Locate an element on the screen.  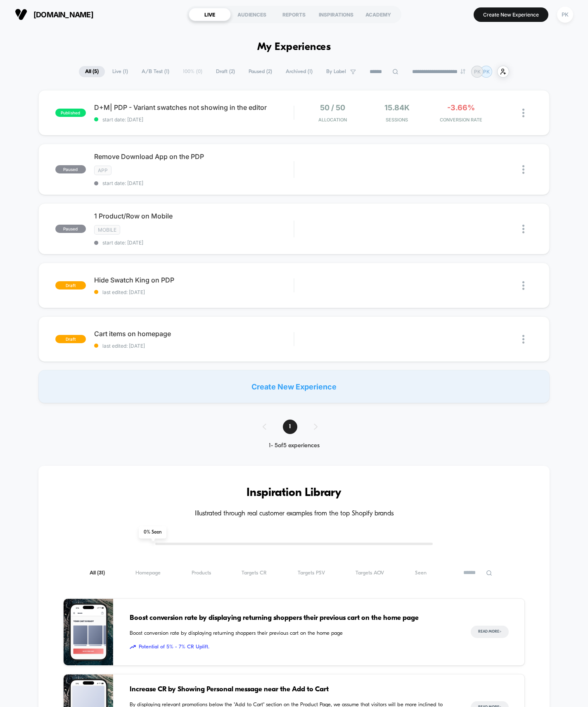
div: ACADEMY is located at coordinates (378, 15).